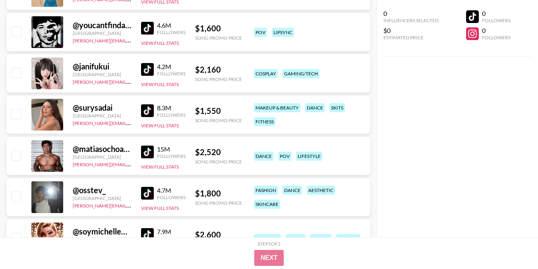  What do you see at coordinates (102, 66) in the screenshot?
I see `div: @ janifukui` at bounding box center [102, 66].